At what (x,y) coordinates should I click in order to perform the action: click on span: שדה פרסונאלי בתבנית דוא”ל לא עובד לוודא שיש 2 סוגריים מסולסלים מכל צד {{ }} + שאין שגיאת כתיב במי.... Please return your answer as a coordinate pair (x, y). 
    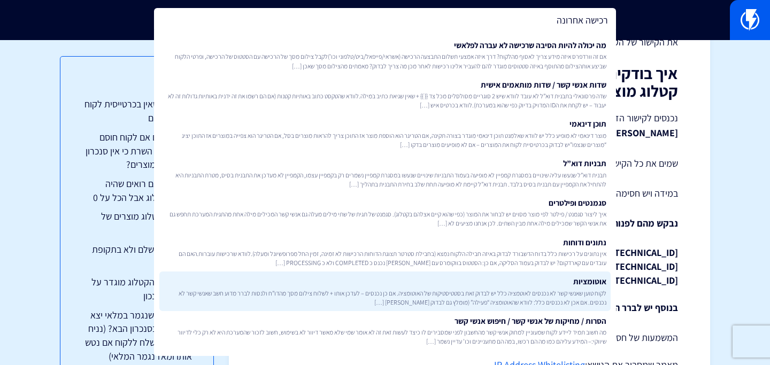
    Looking at the image, I should click on (385, 101).